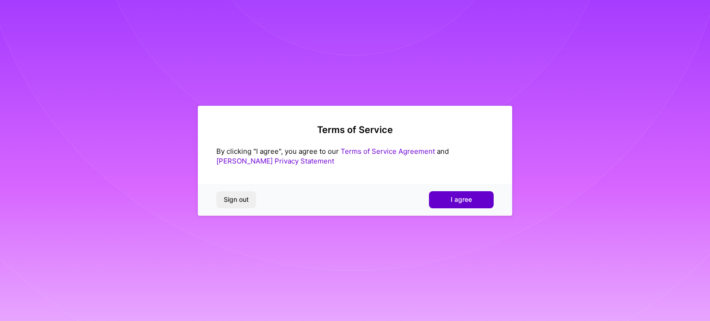  Describe the element at coordinates (388, 151) in the screenshot. I see `a: Terms of Service Agreement` at that location.